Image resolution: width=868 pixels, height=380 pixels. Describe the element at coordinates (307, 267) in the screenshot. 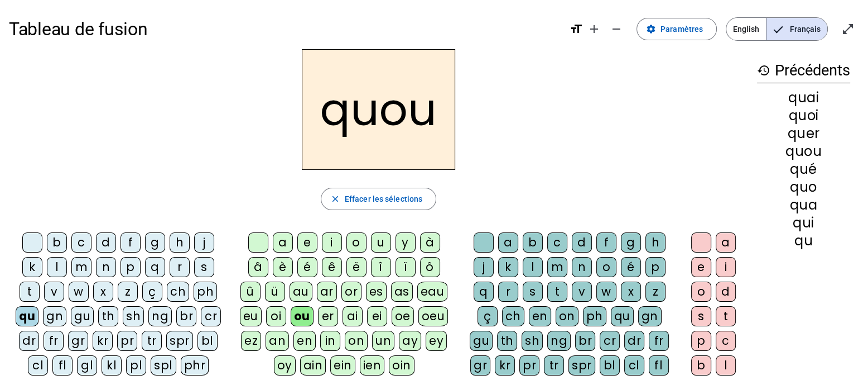

I see `div: é` at that location.